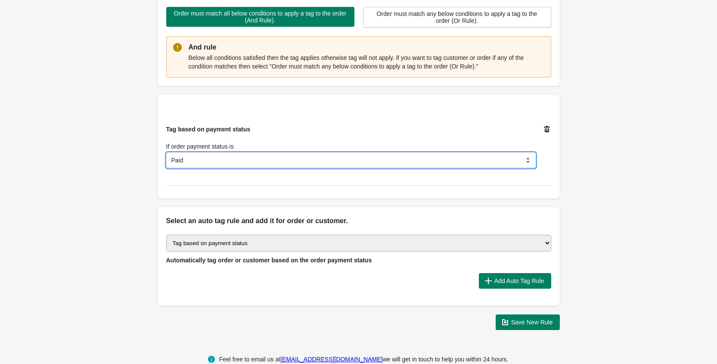  Describe the element at coordinates (260, 17) in the screenshot. I see `span: Order must match all below conditions to apply a tag to the order (And Rule).` at that location.